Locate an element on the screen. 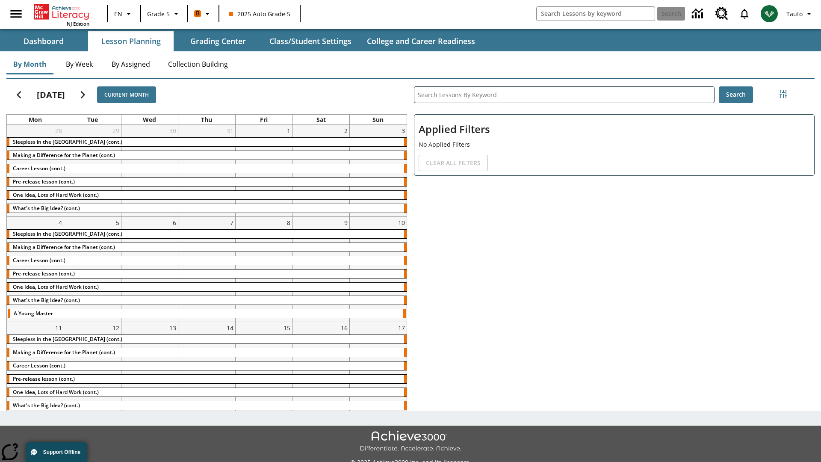  a: Monday is located at coordinates (35, 119).